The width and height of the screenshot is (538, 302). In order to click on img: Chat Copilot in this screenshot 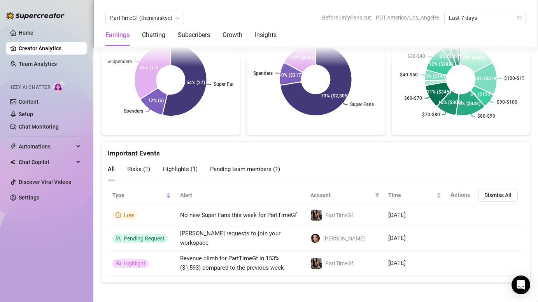, I will do `click(12, 162)`.